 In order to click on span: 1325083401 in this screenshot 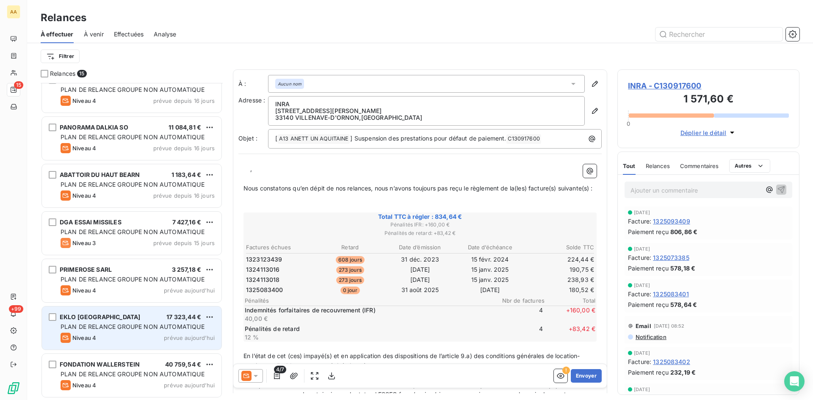, I will do `click(671, 294)`.